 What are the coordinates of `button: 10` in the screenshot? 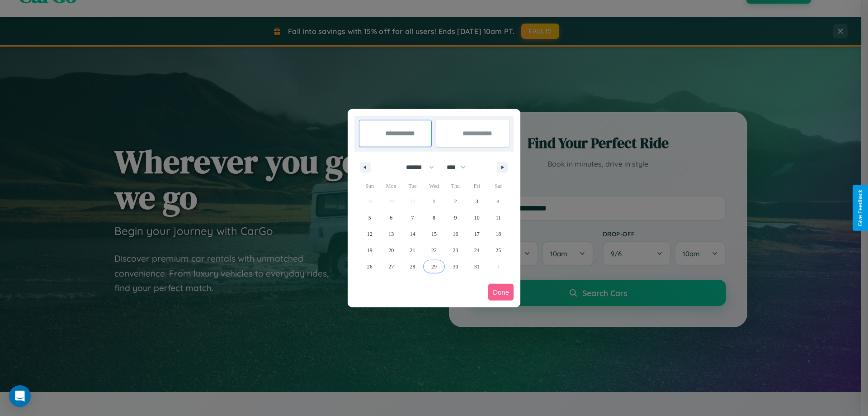 It's located at (477, 218).